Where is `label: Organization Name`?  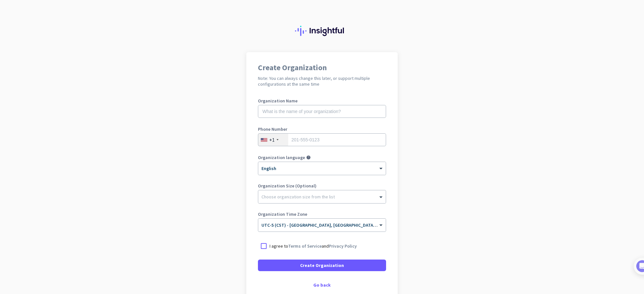
label: Organization Name is located at coordinates (322, 101).